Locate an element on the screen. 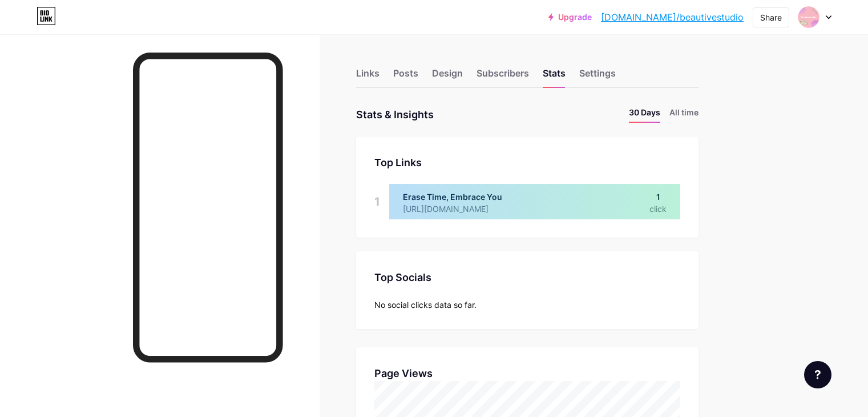  div: Stats is located at coordinates (554, 76).